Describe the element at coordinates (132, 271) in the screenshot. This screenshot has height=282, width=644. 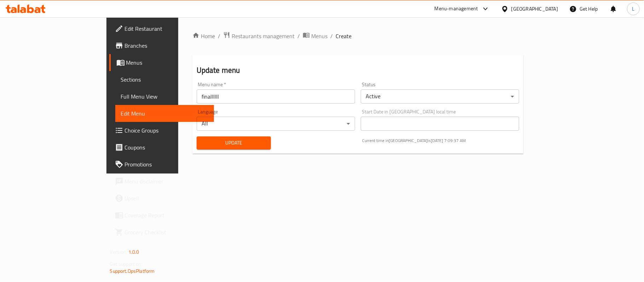
I see `a: Support.OpsPlatform` at that location.